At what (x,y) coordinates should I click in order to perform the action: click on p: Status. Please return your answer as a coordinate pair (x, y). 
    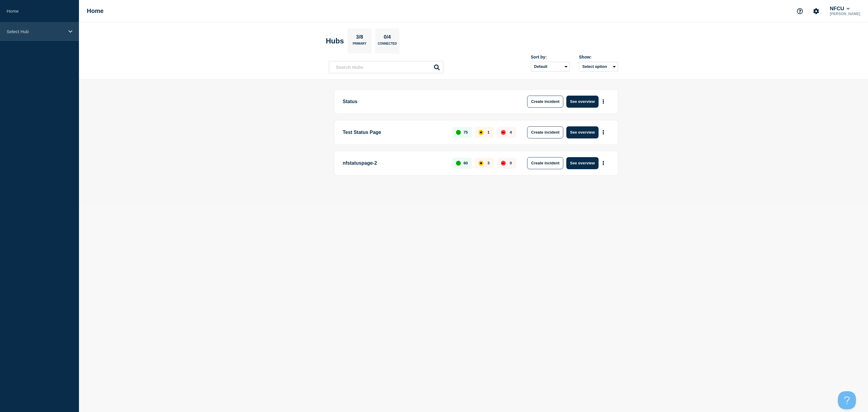
    Looking at the image, I should click on (426, 102).